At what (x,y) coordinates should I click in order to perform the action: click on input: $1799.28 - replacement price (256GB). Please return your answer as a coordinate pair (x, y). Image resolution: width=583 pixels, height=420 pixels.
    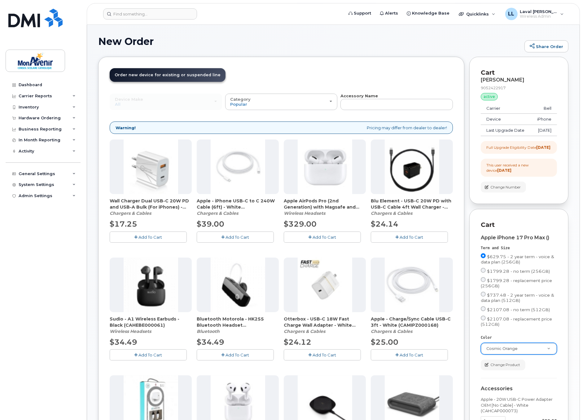
    Looking at the image, I should click on (483, 280).